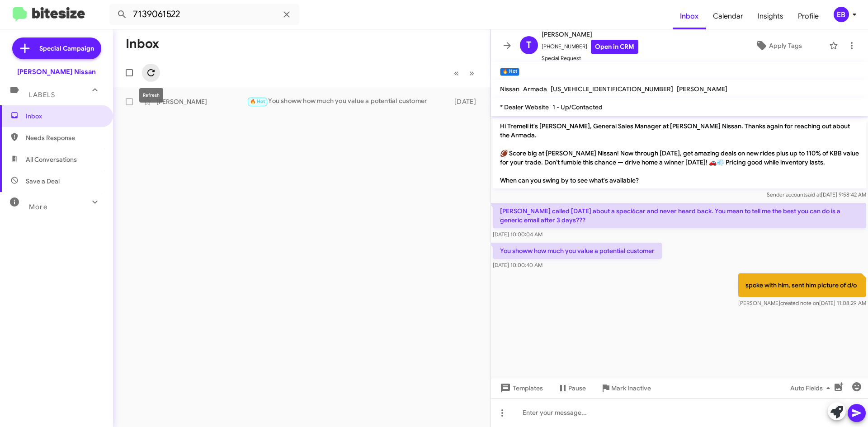 This screenshot has height=427, width=868. I want to click on span: Mark Inactive, so click(631, 388).